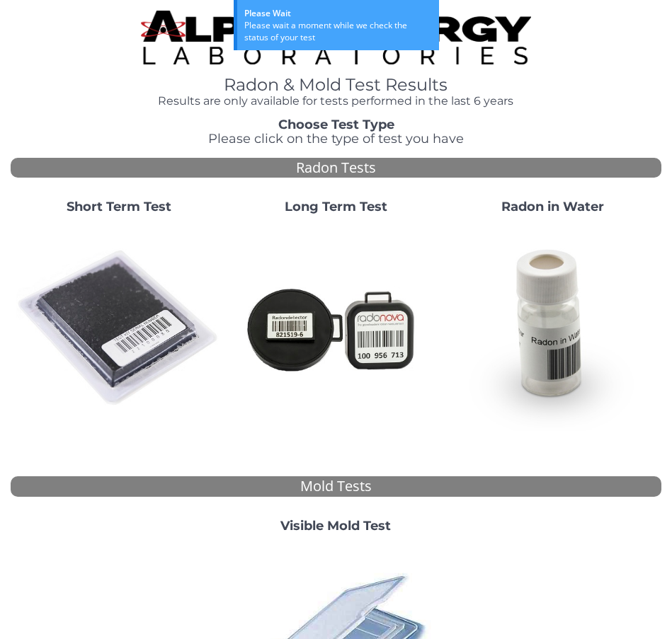 Image resolution: width=672 pixels, height=639 pixels. Describe the element at coordinates (335, 85) in the screenshot. I see `h1: Radon & Mold Test Results` at that location.